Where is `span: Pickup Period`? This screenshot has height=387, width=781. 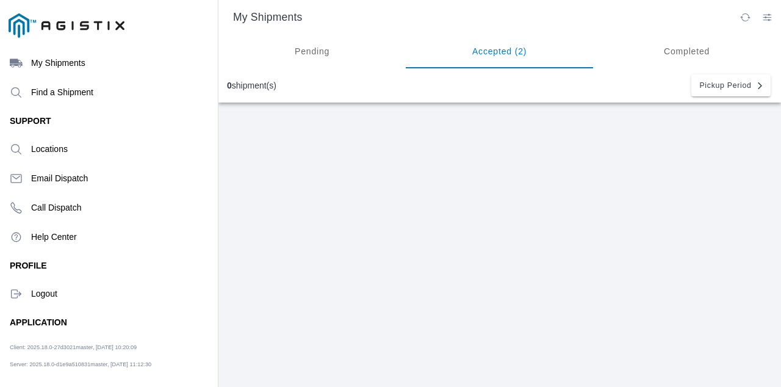
span: Pickup Period is located at coordinates (726, 85).